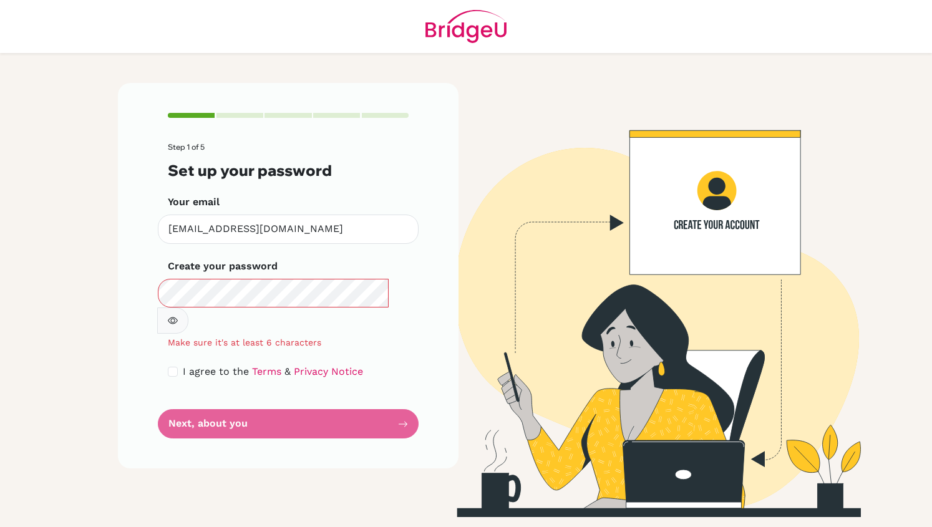 The height and width of the screenshot is (527, 932). What do you see at coordinates (288, 170) in the screenshot?
I see `h3: Set up your password` at bounding box center [288, 170].